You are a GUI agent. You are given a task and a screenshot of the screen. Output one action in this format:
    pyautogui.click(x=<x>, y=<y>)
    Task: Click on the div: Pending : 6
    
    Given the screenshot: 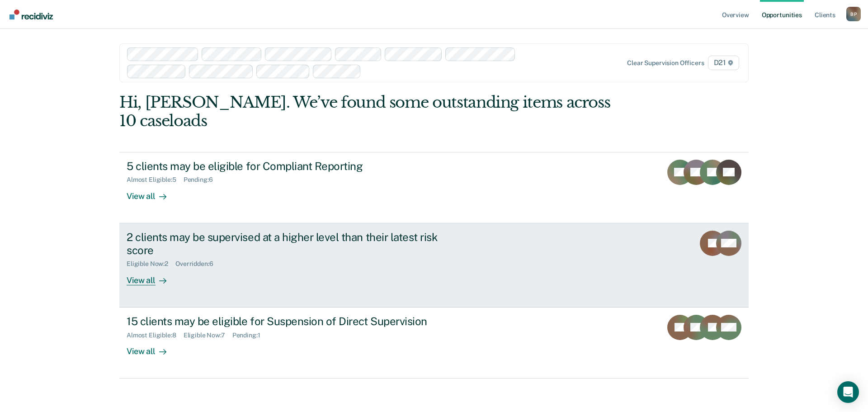 What is the action you would take?
    pyautogui.click(x=202, y=180)
    